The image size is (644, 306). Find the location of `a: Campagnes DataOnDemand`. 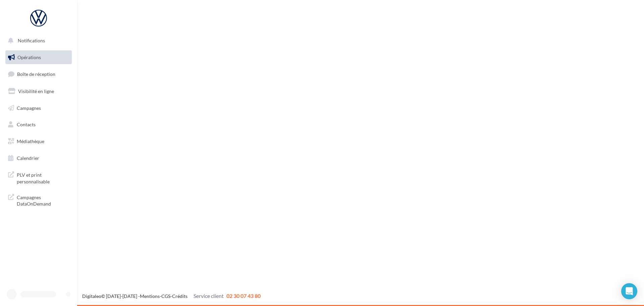

a: Campagnes DataOnDemand is located at coordinates (39, 200).